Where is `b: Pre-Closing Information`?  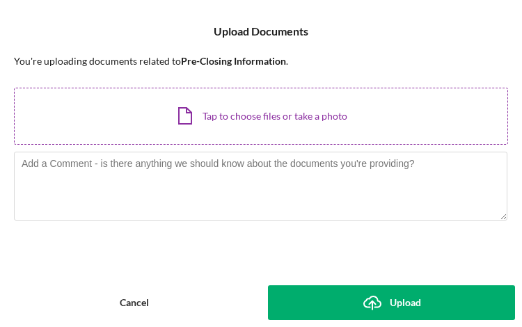 b: Pre-Closing Information is located at coordinates (233, 61).